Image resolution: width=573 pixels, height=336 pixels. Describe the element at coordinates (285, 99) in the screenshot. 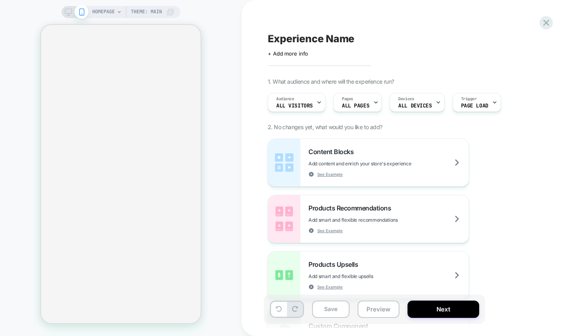

I see `span: Audience` at that location.